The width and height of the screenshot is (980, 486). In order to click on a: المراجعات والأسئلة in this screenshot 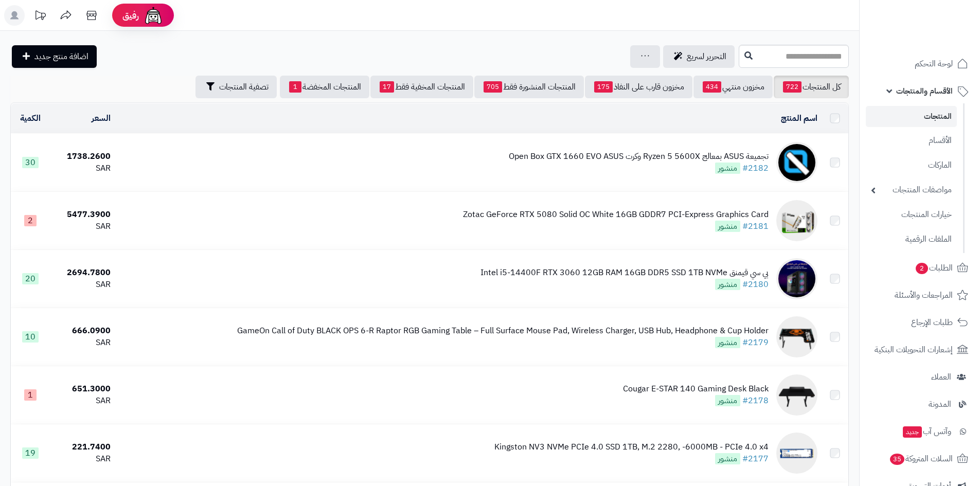, I will do `click(920, 295)`.